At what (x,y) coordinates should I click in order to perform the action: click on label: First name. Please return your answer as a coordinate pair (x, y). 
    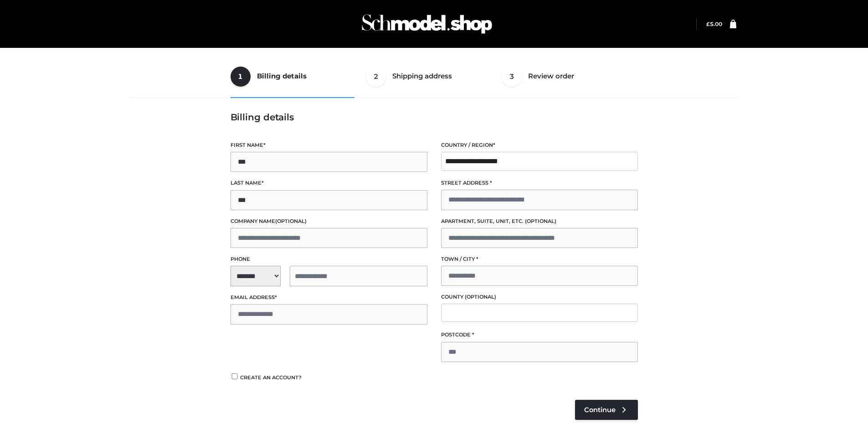
    Looking at the image, I should click on (329, 145).